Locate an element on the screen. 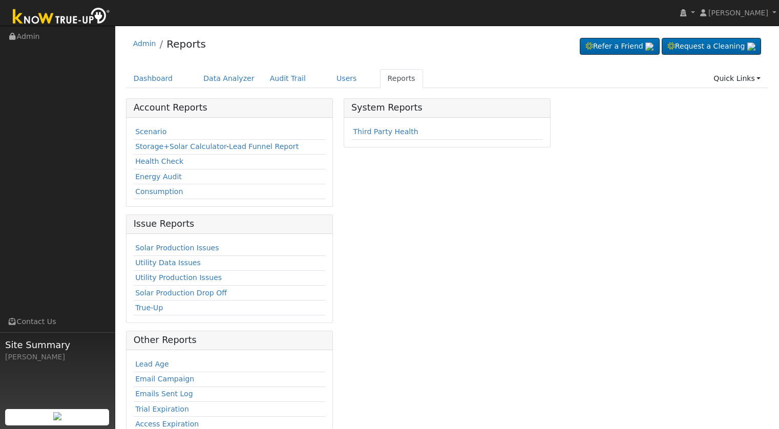 The height and width of the screenshot is (429, 779). a: Solar Production Drop Off is located at coordinates (181, 293).